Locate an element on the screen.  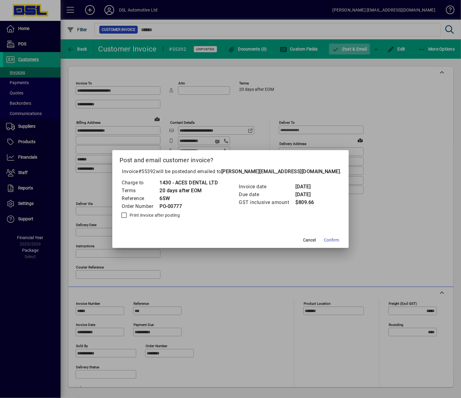
td: Due date is located at coordinates (266, 194).